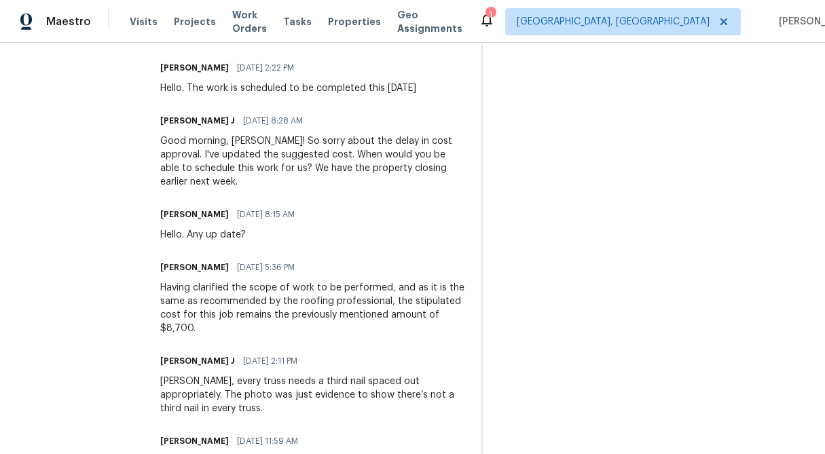 The width and height of the screenshot is (825, 454). I want to click on span: Geo Assignments, so click(430, 22).